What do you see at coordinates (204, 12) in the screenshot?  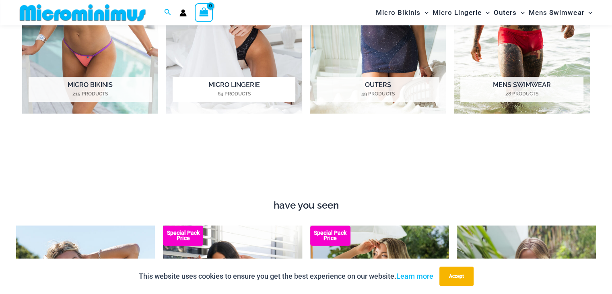 I see `a: View Shopping Cart, empty` at bounding box center [204, 12].